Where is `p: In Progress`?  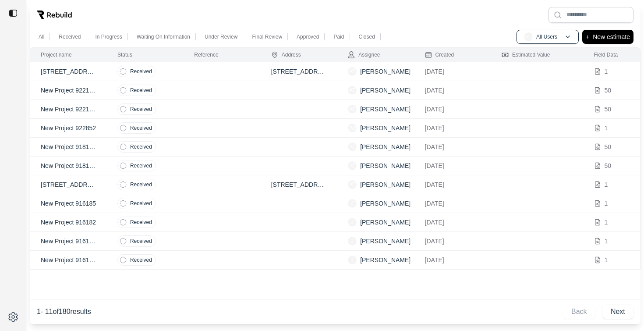
p: In Progress is located at coordinates (108, 37).